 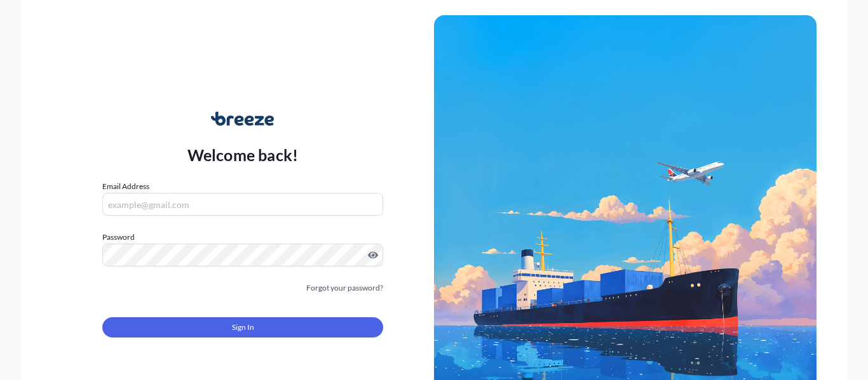 What do you see at coordinates (242, 238) in the screenshot?
I see `label: Password` at bounding box center [242, 238].